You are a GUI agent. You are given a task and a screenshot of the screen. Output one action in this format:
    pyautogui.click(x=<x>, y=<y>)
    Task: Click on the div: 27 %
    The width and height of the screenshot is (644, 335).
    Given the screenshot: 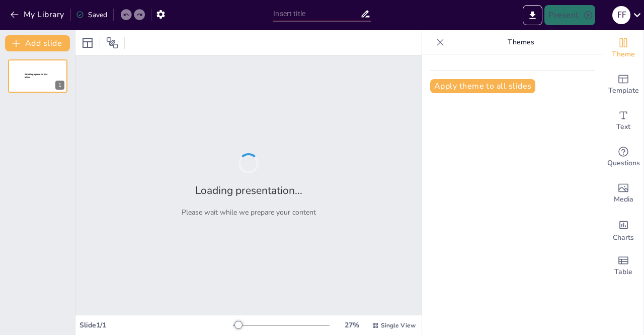 What is the action you would take?
    pyautogui.click(x=352, y=325)
    